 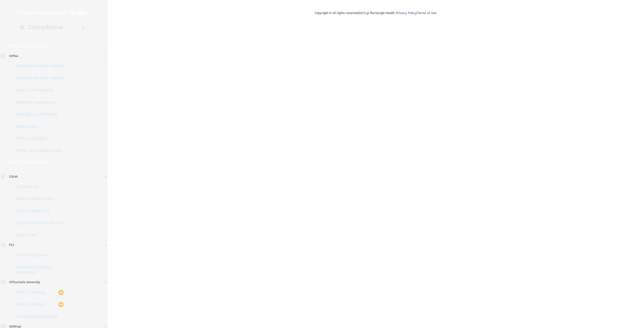 I want to click on p: Safety Data Sheets, so click(x=37, y=199).